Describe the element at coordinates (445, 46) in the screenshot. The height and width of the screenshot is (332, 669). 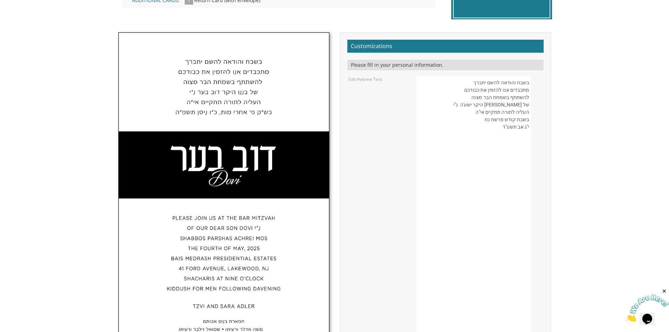
I see `h2: Customizations` at that location.